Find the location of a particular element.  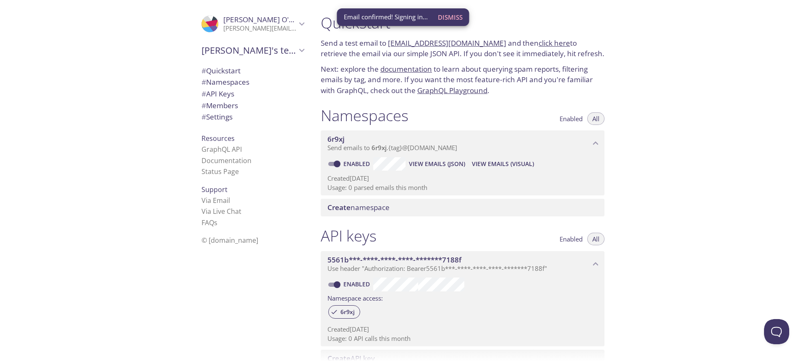

span: Members is located at coordinates (220, 105).